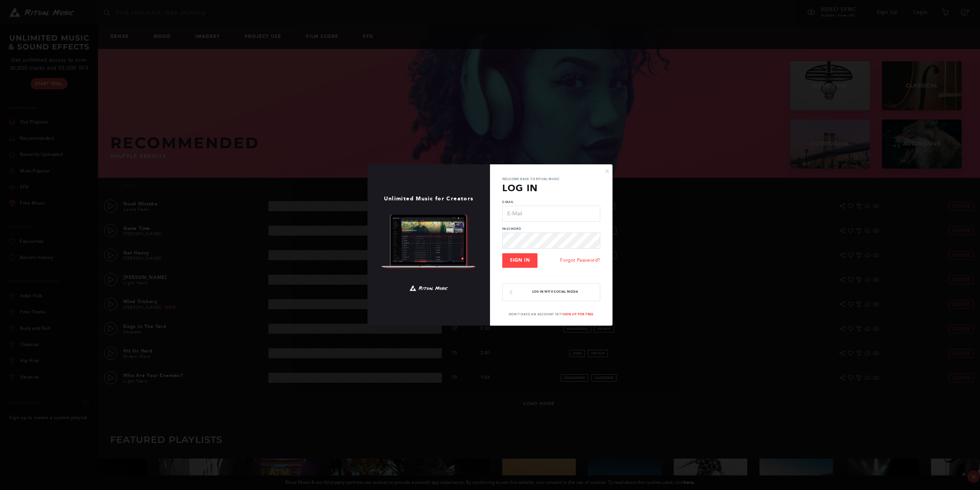 The image size is (980, 490). Describe the element at coordinates (428, 199) in the screenshot. I see `h1: Unlimited Music for Creators` at that location.